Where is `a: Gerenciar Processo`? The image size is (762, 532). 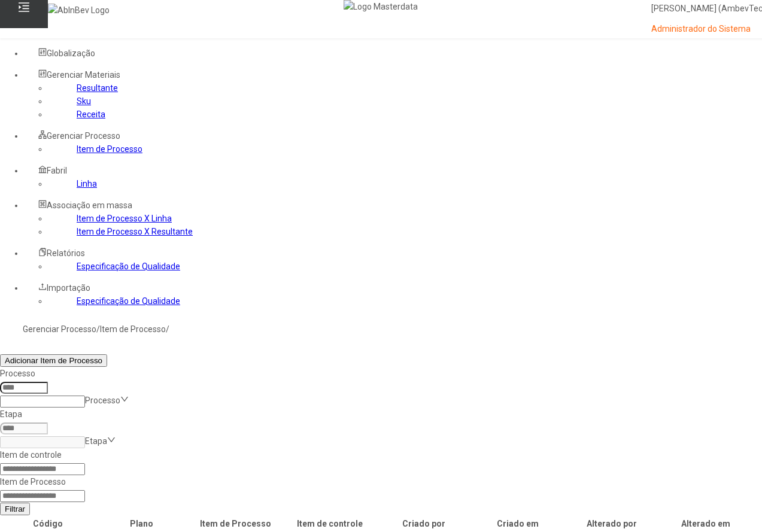 a: Gerenciar Processo is located at coordinates (59, 329).